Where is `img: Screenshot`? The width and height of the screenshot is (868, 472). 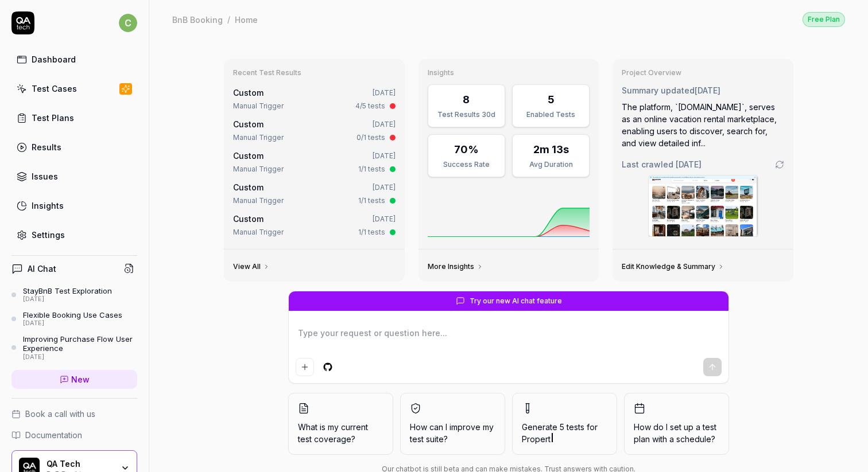
img: Screenshot is located at coordinates (704, 206).